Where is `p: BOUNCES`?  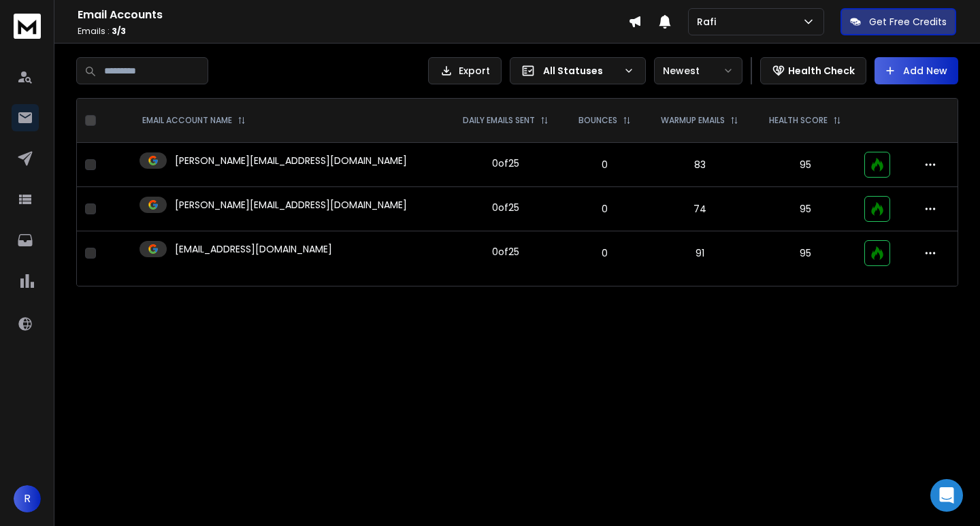 p: BOUNCES is located at coordinates (597, 120).